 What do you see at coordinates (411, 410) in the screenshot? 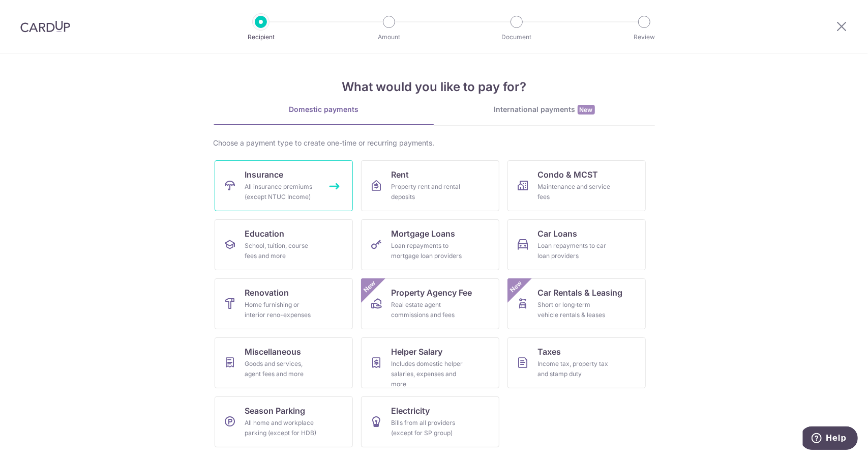
I see `span: Electricity` at bounding box center [411, 410].